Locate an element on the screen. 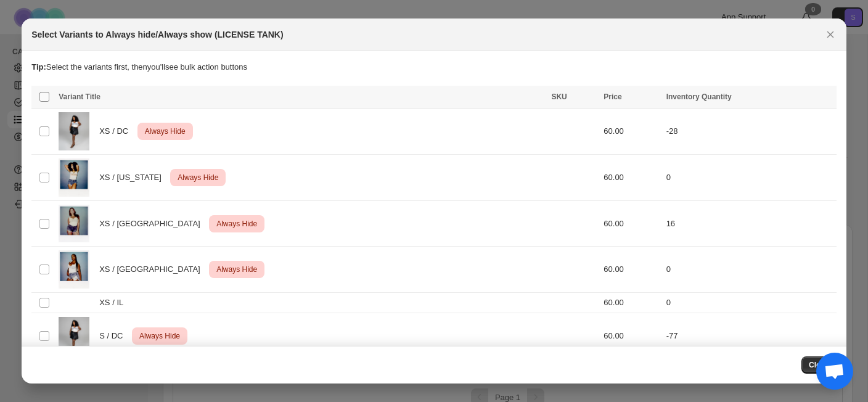 Image resolution: width=868 pixels, height=402 pixels. td: 16 is located at coordinates (750, 224).